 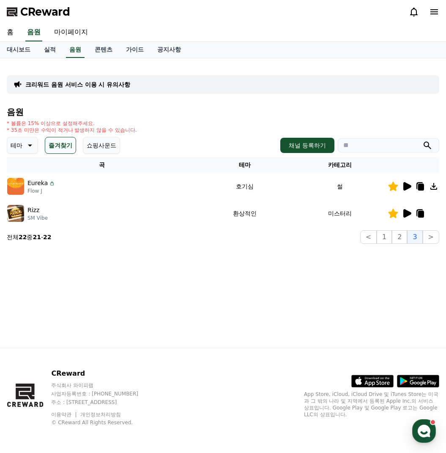 What do you see at coordinates (104, 50) in the screenshot?
I see `a: 콘텐츠` at bounding box center [104, 50].